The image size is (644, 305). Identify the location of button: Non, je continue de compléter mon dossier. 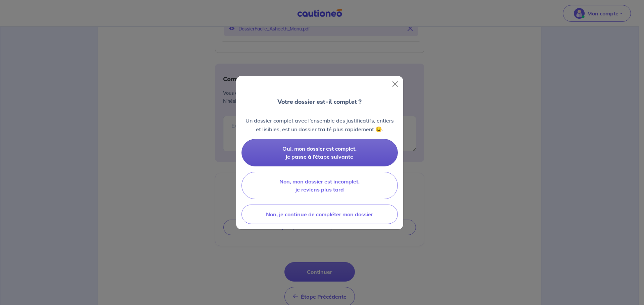
(319, 214).